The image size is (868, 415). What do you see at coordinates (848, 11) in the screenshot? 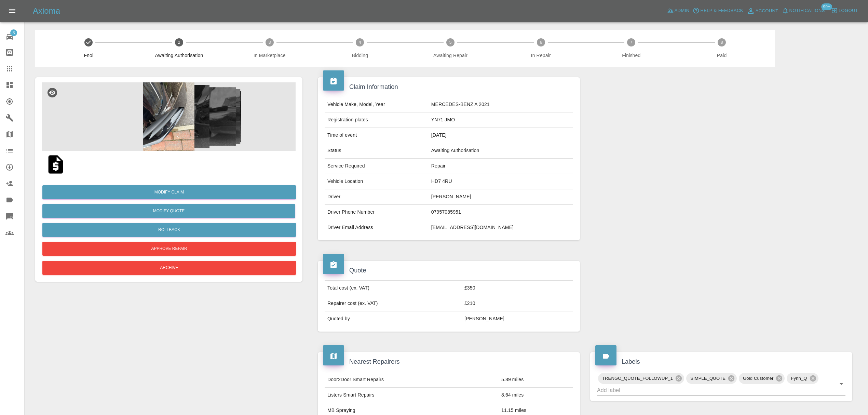
I see `span: Logout` at bounding box center [848, 11].